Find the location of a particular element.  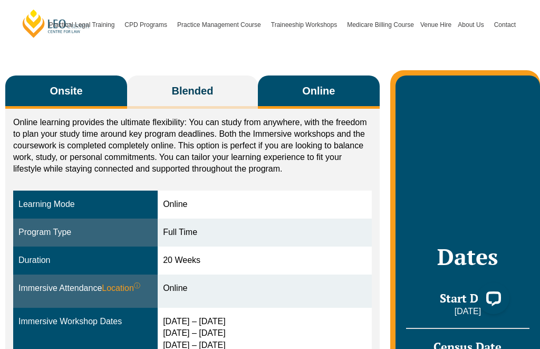

a: Contact is located at coordinates (505, 25).